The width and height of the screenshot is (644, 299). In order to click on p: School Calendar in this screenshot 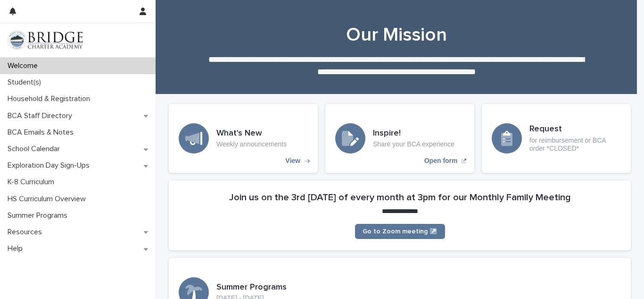, I will do `click(36, 149)`.